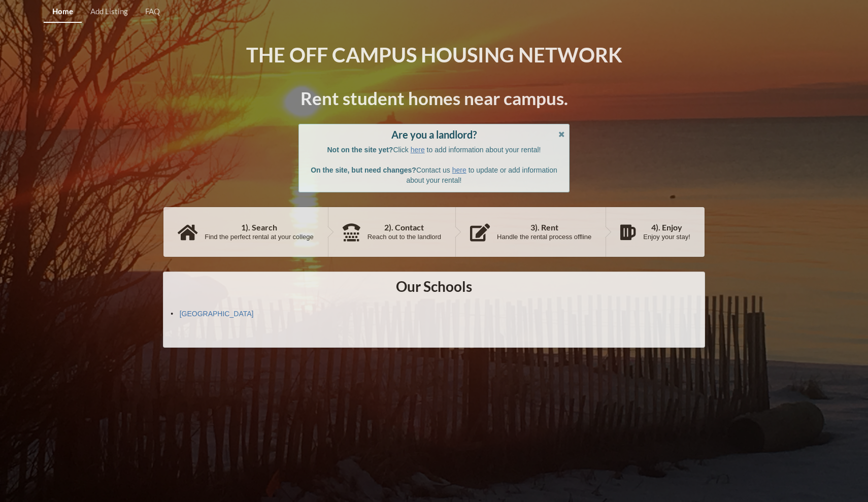 The width and height of the screenshot is (868, 502). What do you see at coordinates (545, 237) in the screenshot?
I see `div: Handle the rental process offline` at bounding box center [545, 237].